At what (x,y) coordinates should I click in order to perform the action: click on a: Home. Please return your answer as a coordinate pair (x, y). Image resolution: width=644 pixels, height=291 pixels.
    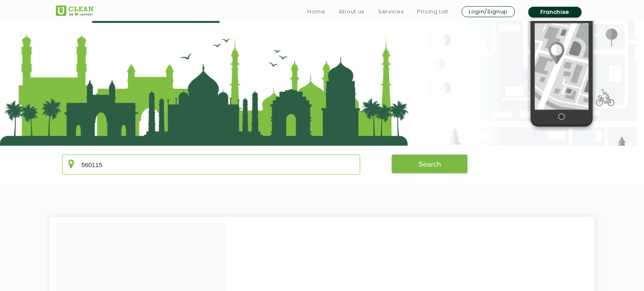
    Looking at the image, I should click on (316, 12).